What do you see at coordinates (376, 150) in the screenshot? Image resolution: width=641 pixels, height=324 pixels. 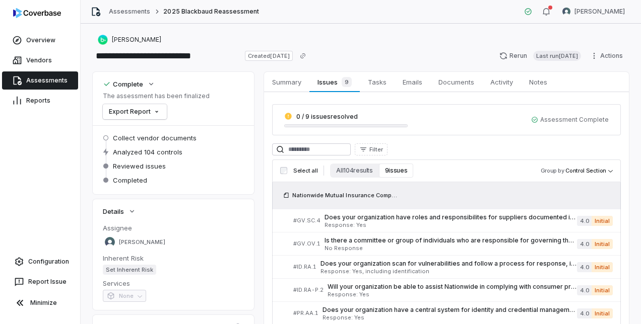 I see `span: Filter` at bounding box center [376, 150].